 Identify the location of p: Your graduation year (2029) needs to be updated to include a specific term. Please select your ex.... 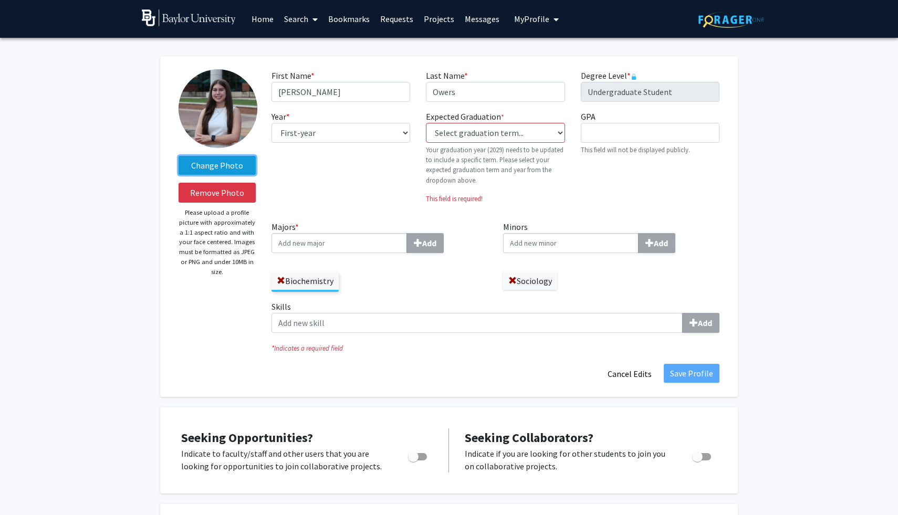
(495, 165).